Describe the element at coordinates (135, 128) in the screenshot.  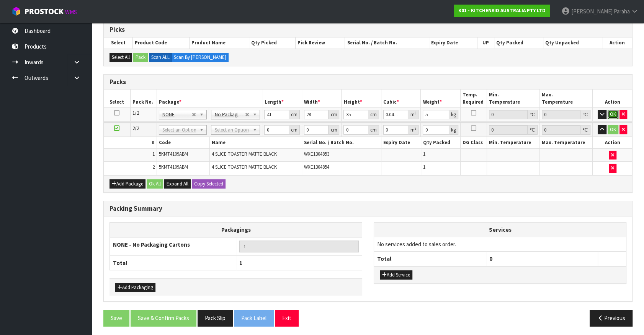
I see `span: 2/2` at that location.